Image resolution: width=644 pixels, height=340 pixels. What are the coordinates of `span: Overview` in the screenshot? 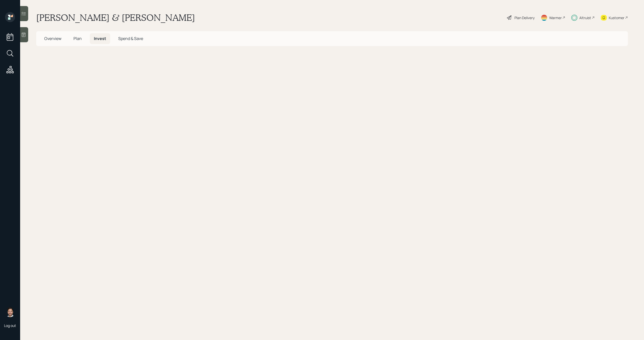 It's located at (53, 38).